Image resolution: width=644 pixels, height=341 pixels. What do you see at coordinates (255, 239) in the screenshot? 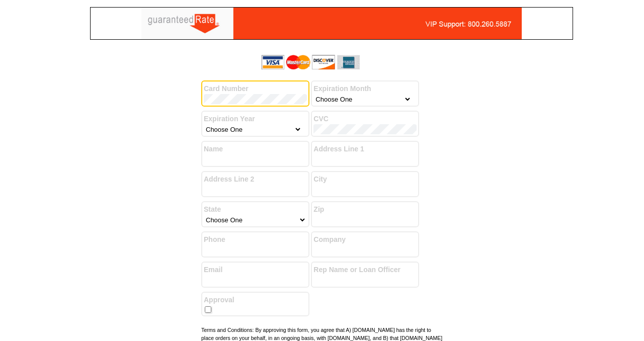
I see `label: Phone` at bounding box center [255, 239].